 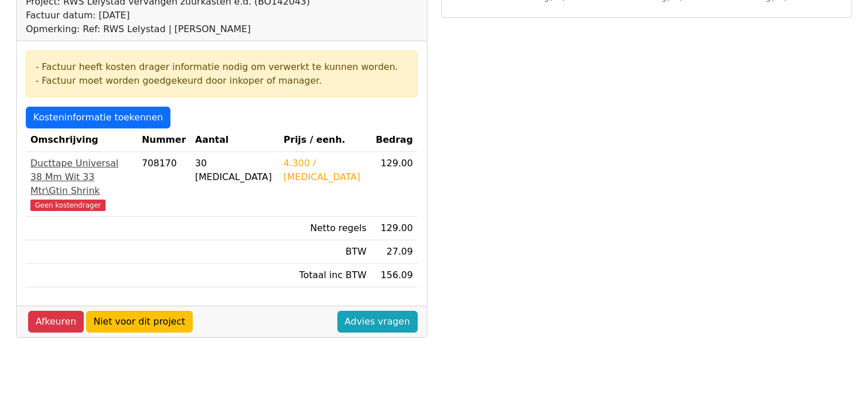 I want to click on td: 27.09, so click(x=394, y=252).